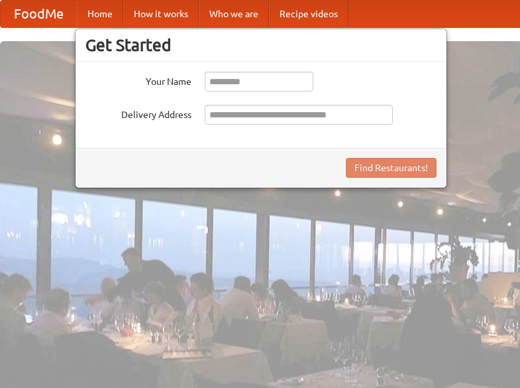  What do you see at coordinates (261, 45) in the screenshot?
I see `h3: Get Started` at bounding box center [261, 45].